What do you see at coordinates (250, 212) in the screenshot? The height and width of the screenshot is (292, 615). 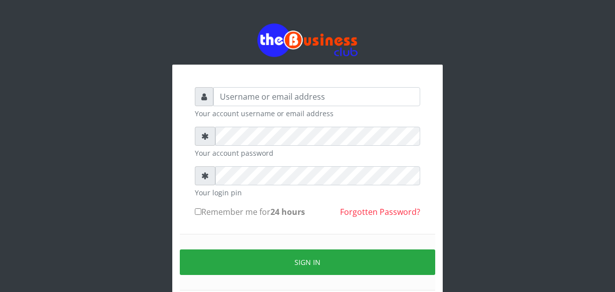 I see `label: Remember me for` at bounding box center [250, 212].